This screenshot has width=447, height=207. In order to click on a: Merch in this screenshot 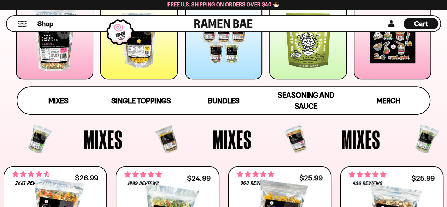, I will do `click(388, 100)`.